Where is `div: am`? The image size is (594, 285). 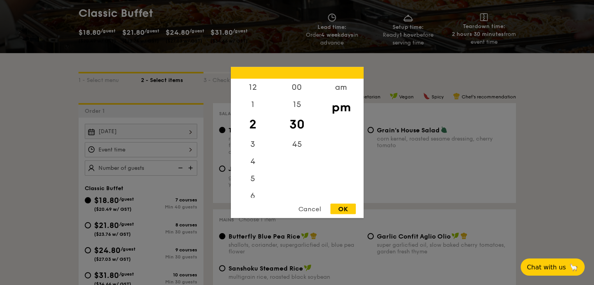 div: am is located at coordinates (341, 87).